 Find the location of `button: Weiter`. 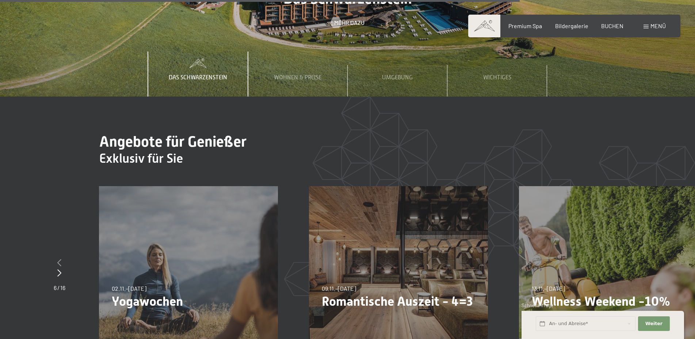

button: Weiter is located at coordinates (654, 323).